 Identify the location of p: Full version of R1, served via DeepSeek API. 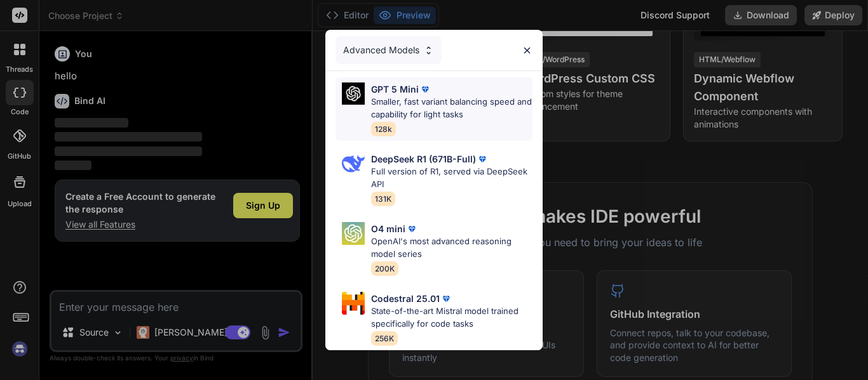
(452, 178).